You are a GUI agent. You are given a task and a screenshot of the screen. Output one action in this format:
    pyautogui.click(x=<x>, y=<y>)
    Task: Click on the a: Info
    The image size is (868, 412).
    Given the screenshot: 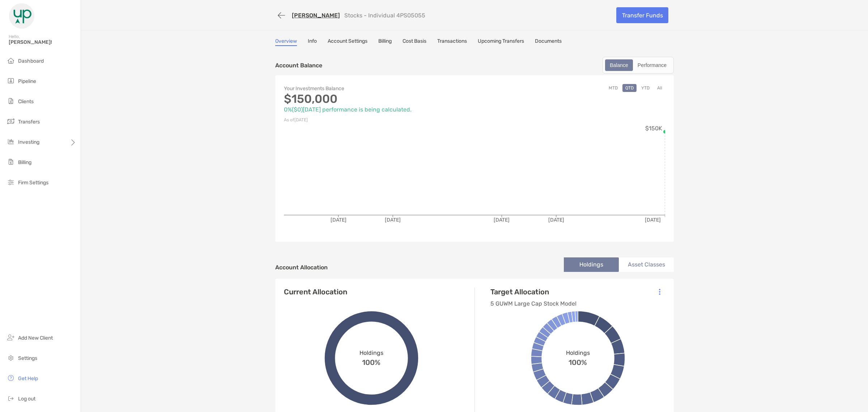 What is the action you would take?
    pyautogui.click(x=312, y=42)
    